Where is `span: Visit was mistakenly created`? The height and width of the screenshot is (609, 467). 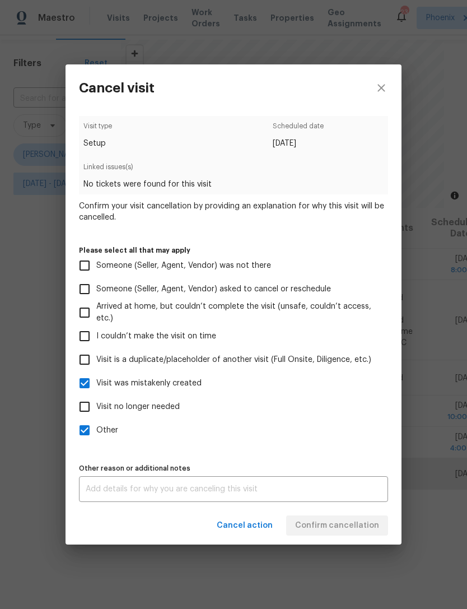
span: Visit was mistakenly created is located at coordinates (149, 383).